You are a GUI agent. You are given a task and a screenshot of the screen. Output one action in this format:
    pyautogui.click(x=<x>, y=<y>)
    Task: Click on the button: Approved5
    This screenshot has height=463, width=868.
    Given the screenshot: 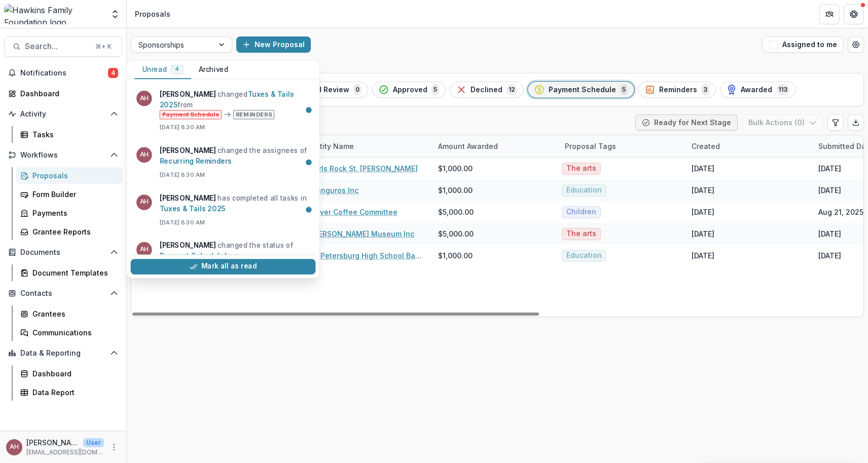 What is the action you would take?
    pyautogui.click(x=409, y=90)
    